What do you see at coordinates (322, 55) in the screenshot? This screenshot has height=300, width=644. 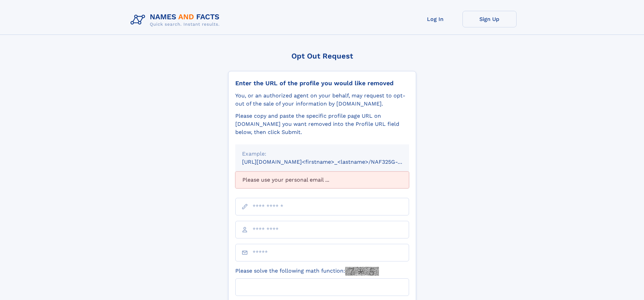 I see `div: Opt Out Request` at bounding box center [322, 55].